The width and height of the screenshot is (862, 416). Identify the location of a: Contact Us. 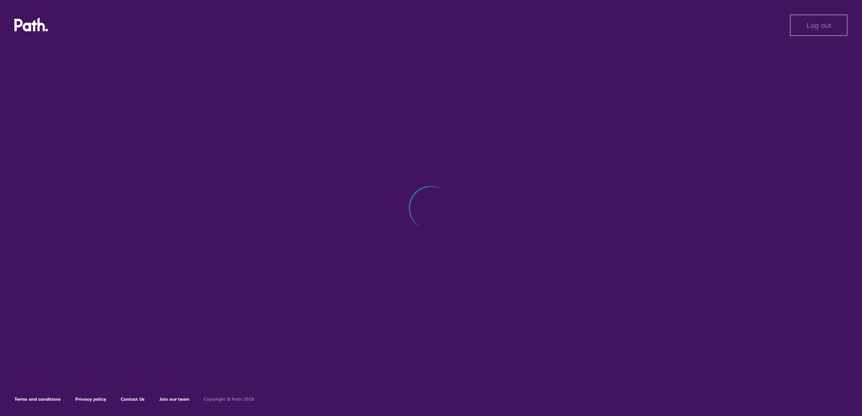
(132, 399).